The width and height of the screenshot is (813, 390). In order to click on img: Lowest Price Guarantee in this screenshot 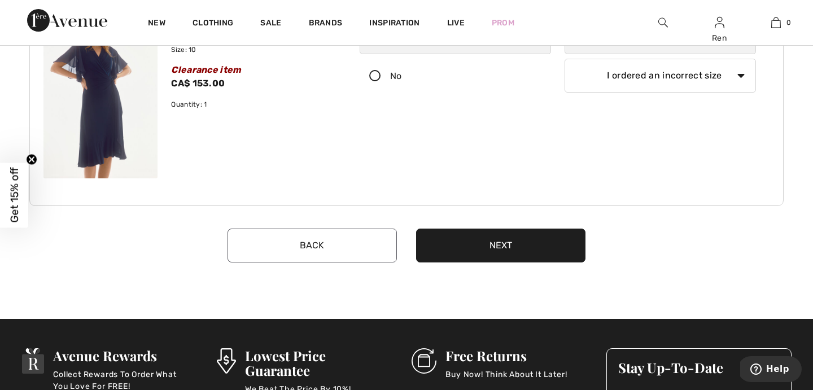, I will do `click(226, 361)`.